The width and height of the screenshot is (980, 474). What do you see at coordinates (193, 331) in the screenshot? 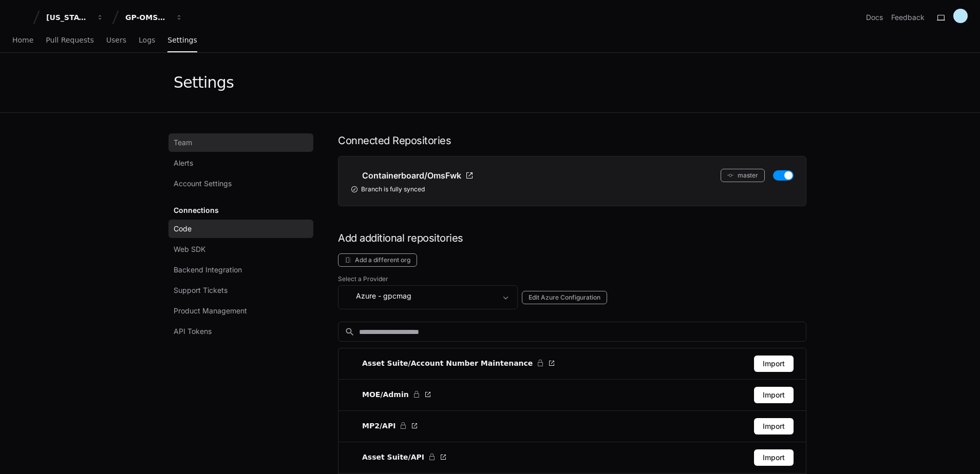
I see `span: API Tokens` at bounding box center [193, 331].